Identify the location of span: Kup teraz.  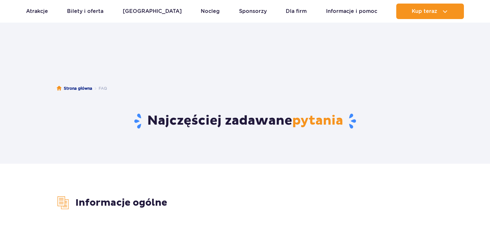
(425, 11).